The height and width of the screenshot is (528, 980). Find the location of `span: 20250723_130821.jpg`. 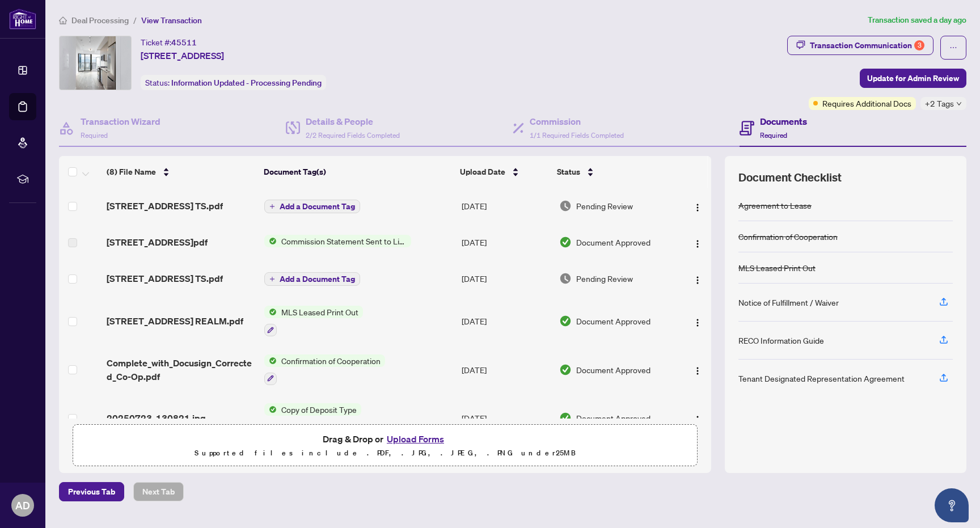

span: 20250723_130821.jpg is located at coordinates (156, 418).